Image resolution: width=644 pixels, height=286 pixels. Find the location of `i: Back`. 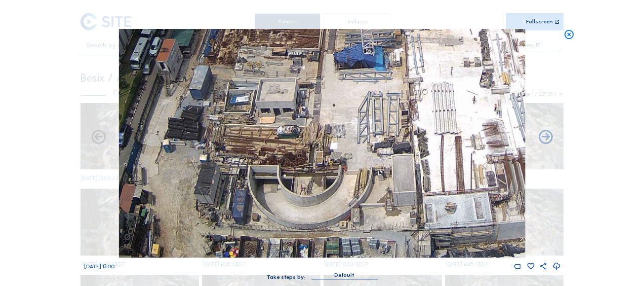

i: Back is located at coordinates (546, 137).